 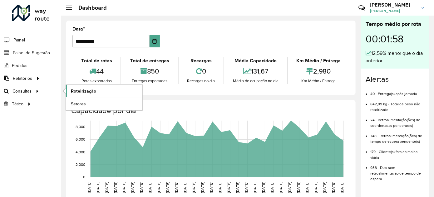 I want to click on span: Consultas, so click(x=22, y=91).